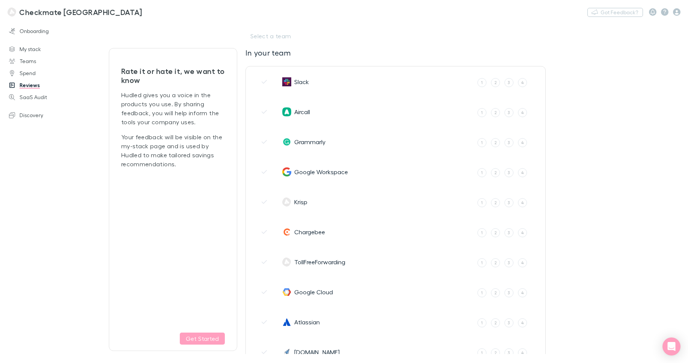  Describe the element at coordinates (48, 73) in the screenshot. I see `a: Spend` at that location.